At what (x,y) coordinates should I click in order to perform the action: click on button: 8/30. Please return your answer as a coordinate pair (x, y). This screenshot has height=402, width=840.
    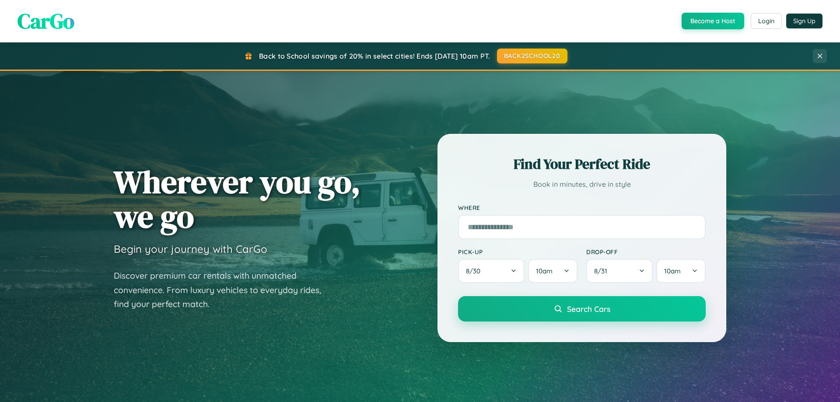
    Looking at the image, I should click on (491, 271).